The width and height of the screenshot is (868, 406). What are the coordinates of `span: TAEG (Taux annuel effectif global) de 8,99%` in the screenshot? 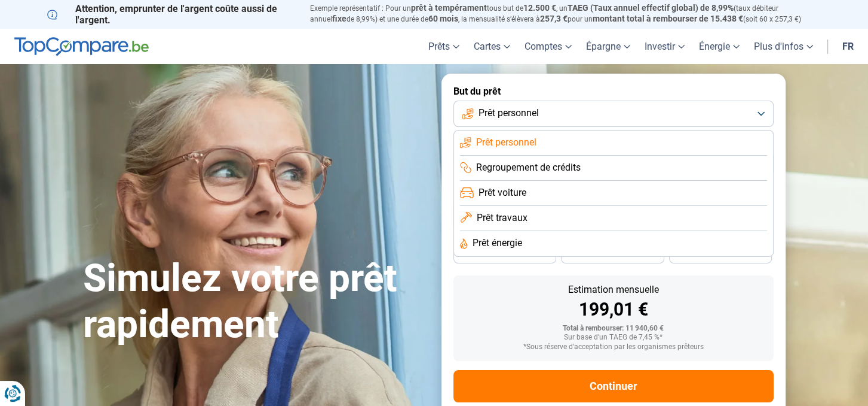 It's located at (650, 8).